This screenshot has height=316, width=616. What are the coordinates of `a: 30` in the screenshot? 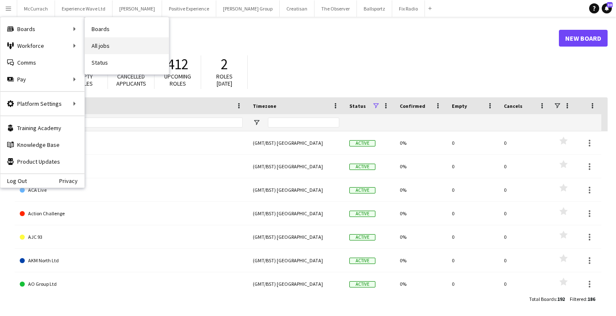 It's located at (607, 8).